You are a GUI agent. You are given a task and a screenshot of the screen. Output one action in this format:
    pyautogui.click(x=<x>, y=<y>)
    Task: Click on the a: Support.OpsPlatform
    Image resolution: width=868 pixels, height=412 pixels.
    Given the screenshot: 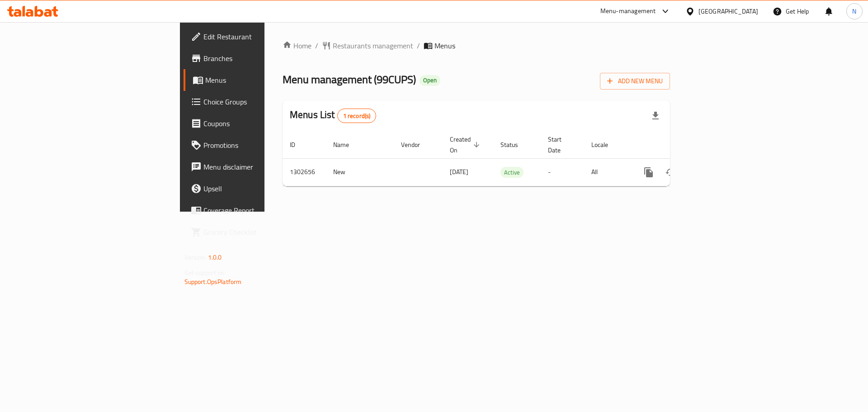 What is the action you would take?
    pyautogui.click(x=213, y=282)
    